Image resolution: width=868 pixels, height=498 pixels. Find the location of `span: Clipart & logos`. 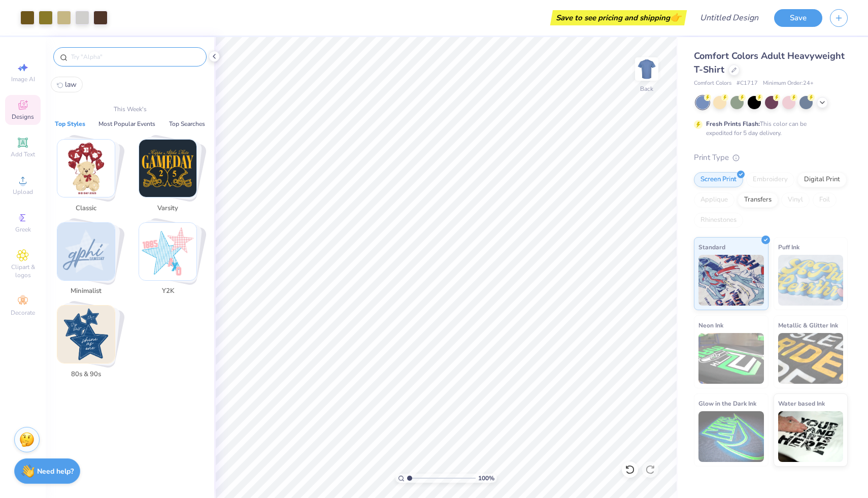

span: Clipart & logos is located at coordinates (23, 271).